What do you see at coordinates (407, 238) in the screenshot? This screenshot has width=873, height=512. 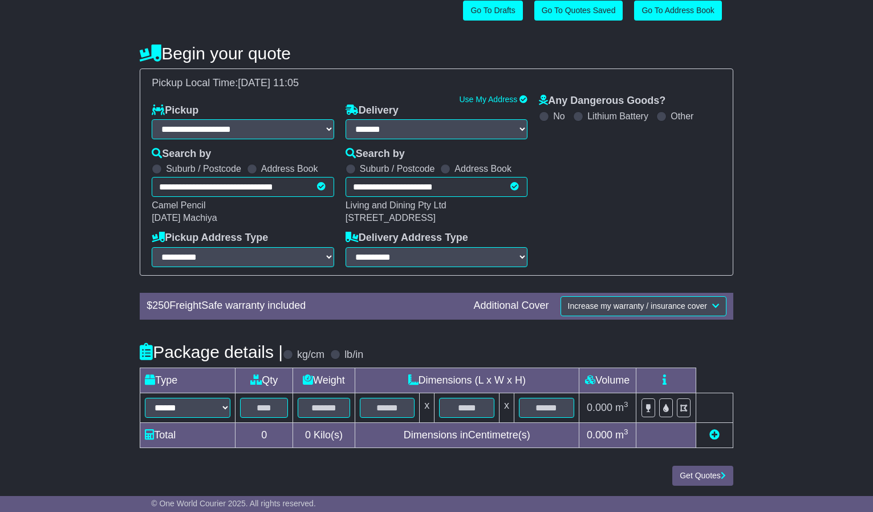 I see `label: Delivery Address Type` at bounding box center [407, 238].